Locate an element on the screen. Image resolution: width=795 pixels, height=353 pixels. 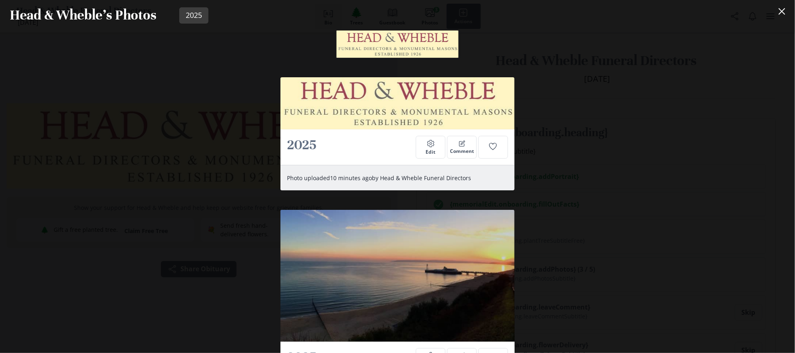
p: Photo uploaded by Head & Wheble Funeral Directors is located at coordinates (394, 178).